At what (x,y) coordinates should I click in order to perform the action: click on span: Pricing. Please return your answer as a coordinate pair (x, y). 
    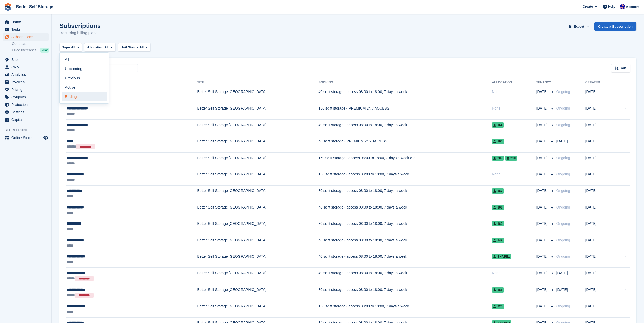
    Looking at the image, I should click on (27, 90).